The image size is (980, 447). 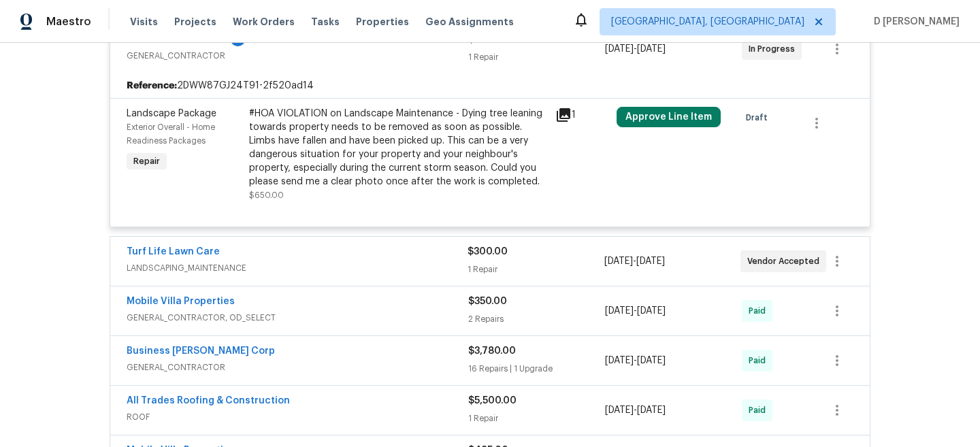 I want to click on span: LANDSCAPING_MAINTENANCE, so click(x=296, y=268).